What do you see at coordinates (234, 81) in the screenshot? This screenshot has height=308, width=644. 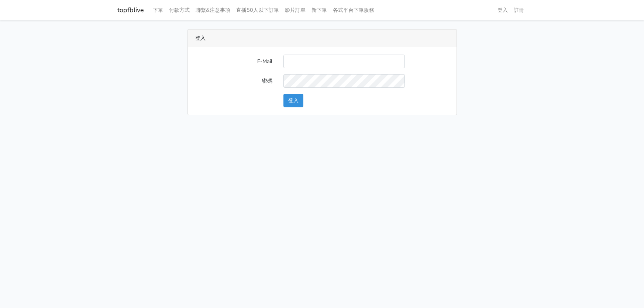 I see `label: 密碼` at bounding box center [234, 81].